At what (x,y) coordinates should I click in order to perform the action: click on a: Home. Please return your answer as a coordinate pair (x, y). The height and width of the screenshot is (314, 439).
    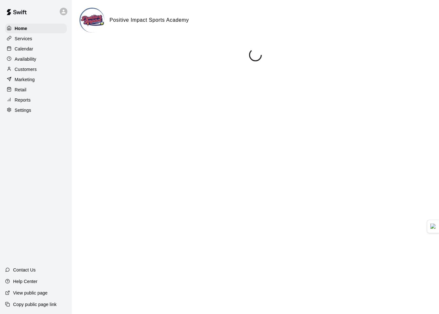
    Looking at the image, I should click on (36, 28).